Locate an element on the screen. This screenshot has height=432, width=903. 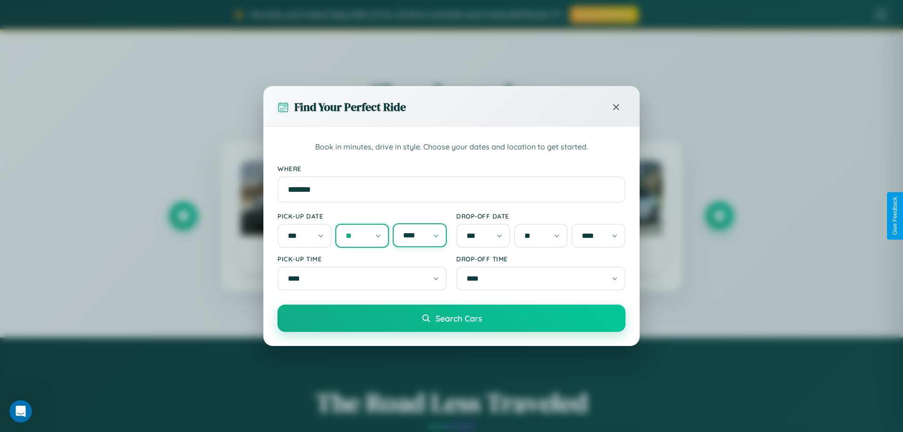
label: Where is located at coordinates (452, 168).